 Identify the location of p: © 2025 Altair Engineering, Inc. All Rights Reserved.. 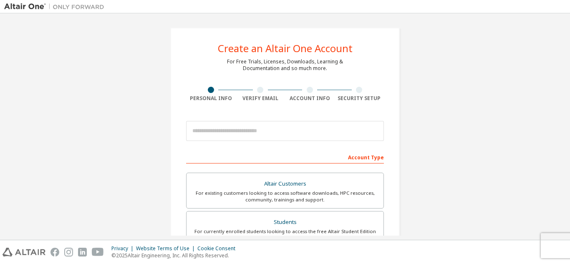
(176, 256).